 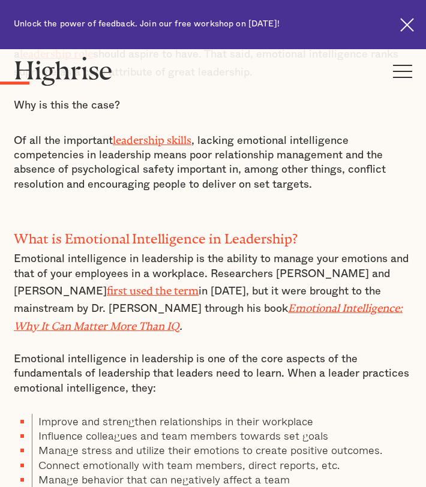 What do you see at coordinates (213, 106) in the screenshot?
I see `p: Why is this the case?` at bounding box center [213, 106].